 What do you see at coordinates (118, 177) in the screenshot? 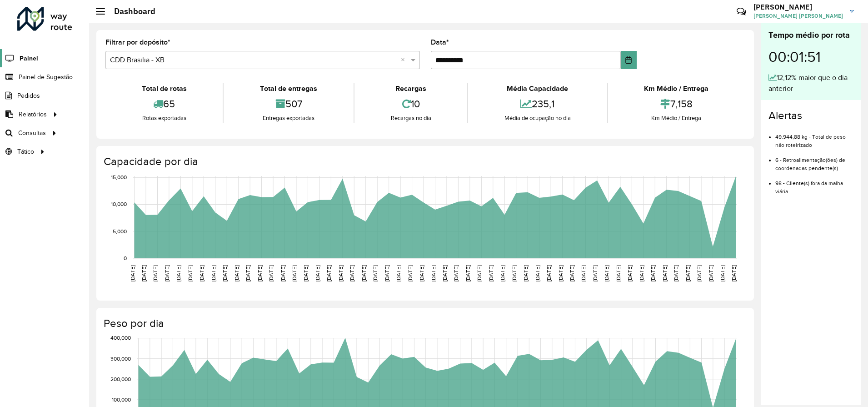
I see `text: 15,000` at bounding box center [118, 177].